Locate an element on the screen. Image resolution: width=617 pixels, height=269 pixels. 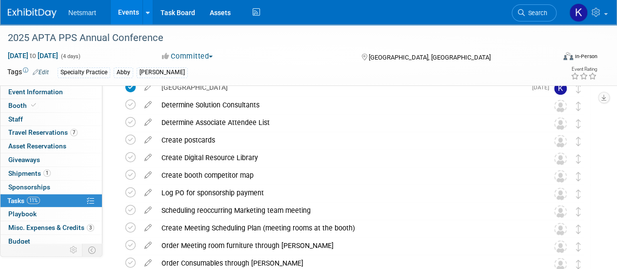
div: Scheduling reoccurring Marketing team meeting is located at coordinates (345, 210).